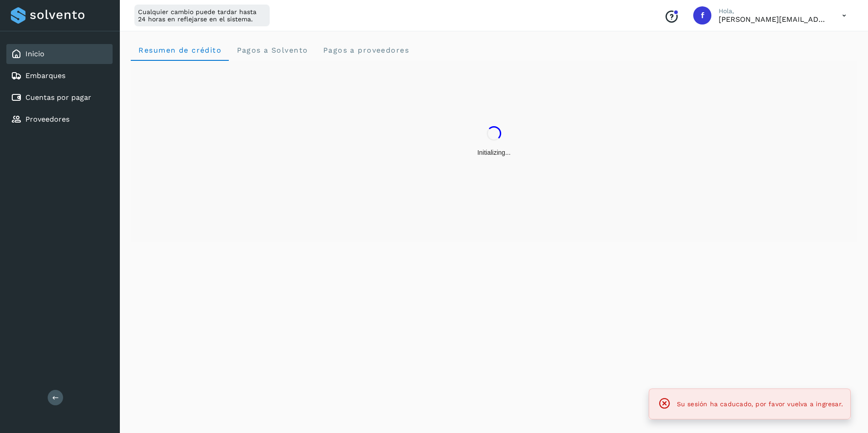 This screenshot has height=433, width=868. Describe the element at coordinates (47, 119) in the screenshot. I see `a: Proveedores` at that location.